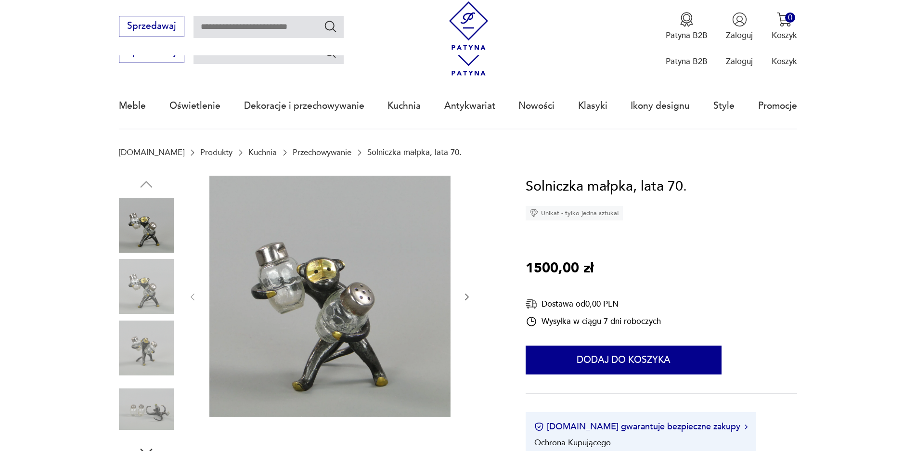  I want to click on div: 0, so click(790, 17).